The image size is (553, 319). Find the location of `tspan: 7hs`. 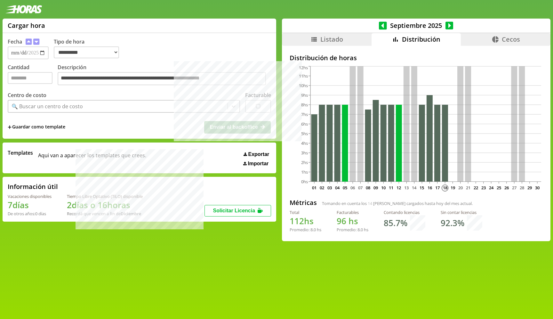

tspan: 7hs is located at coordinates (304, 114).